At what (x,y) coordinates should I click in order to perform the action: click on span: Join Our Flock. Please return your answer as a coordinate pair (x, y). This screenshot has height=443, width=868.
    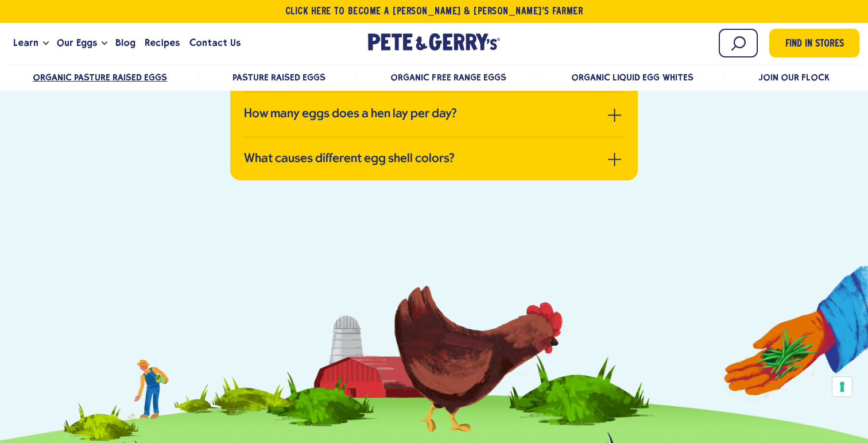
    Looking at the image, I should click on (794, 77).